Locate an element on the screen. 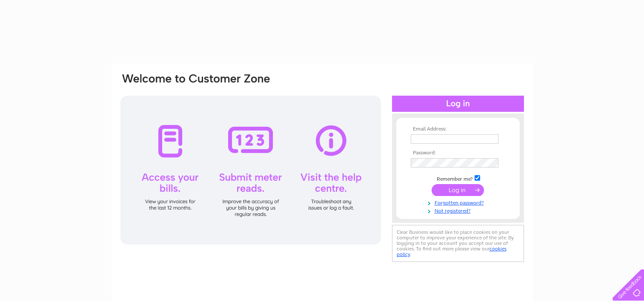 The image size is (644, 301). th: Password: is located at coordinates (458, 153).